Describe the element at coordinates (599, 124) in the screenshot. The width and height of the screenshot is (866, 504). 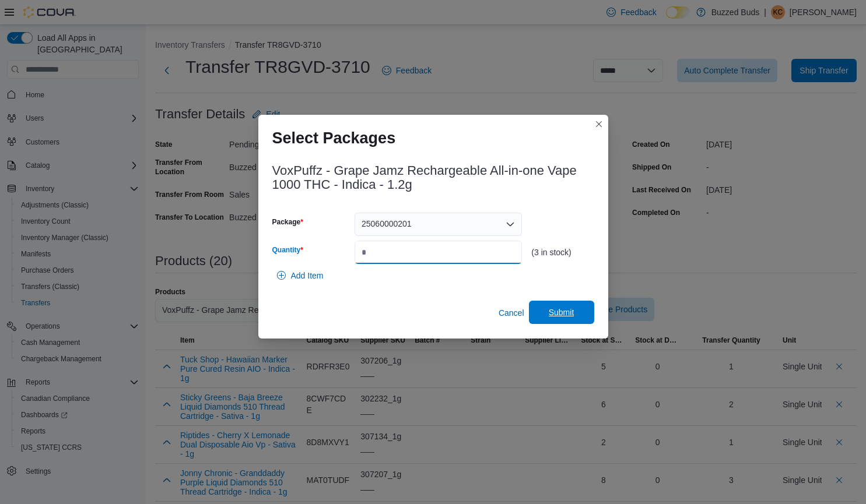
I see `button: Closes this modal window` at that location.